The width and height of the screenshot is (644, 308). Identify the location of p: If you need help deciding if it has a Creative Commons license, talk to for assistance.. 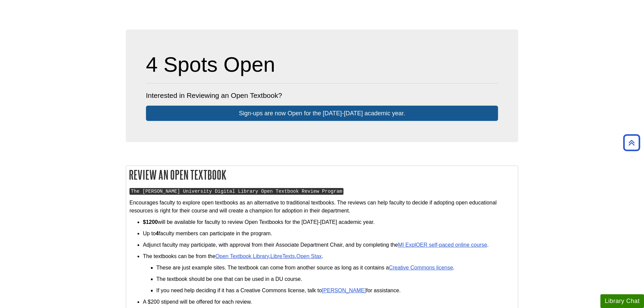
(336, 290).